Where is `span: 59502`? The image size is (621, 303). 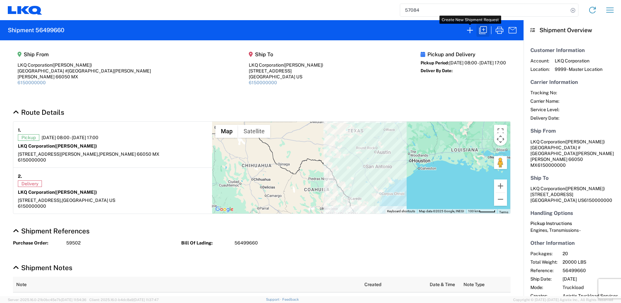 span: 59502 is located at coordinates (73, 243).